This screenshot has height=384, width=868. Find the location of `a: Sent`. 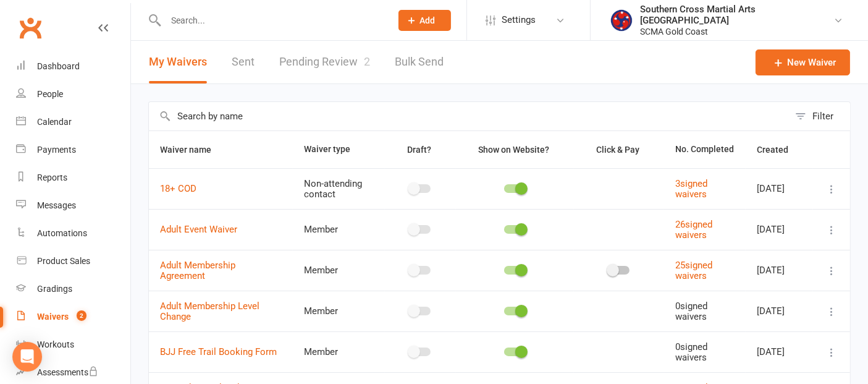

a: Sent is located at coordinates (243, 62).